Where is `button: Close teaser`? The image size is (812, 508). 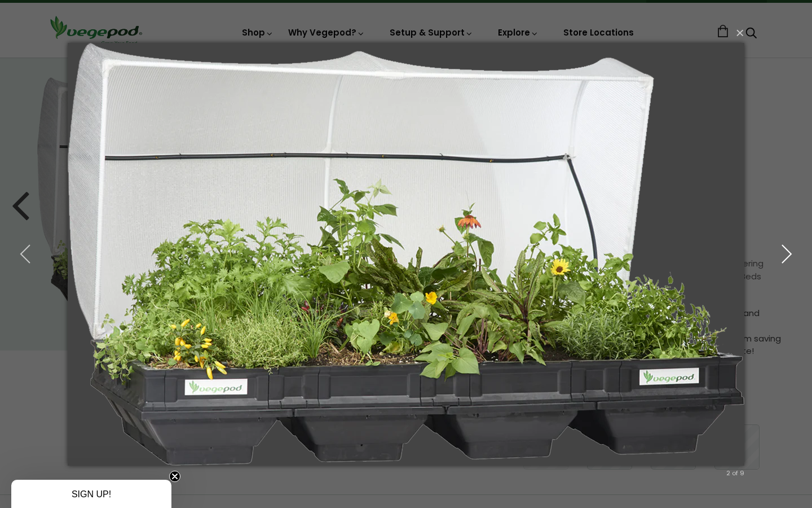
button: Close teaser is located at coordinates (175, 477).